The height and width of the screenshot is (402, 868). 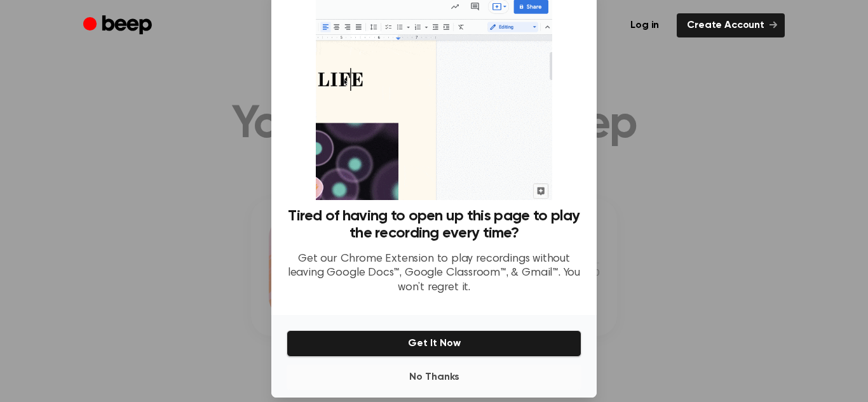 What do you see at coordinates (434, 344) in the screenshot?
I see `button: Get It Now` at bounding box center [434, 344].